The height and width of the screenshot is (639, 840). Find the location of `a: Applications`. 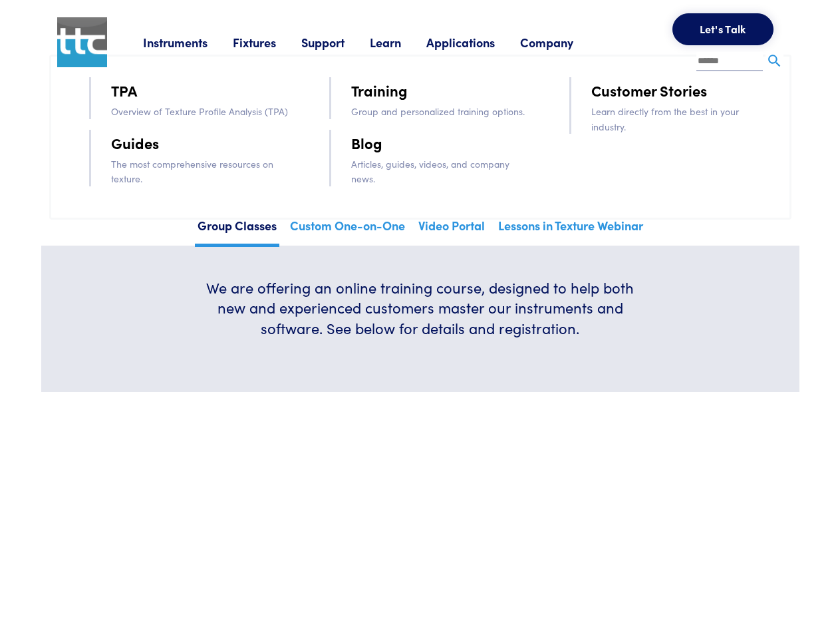

a: Applications is located at coordinates (473, 42).